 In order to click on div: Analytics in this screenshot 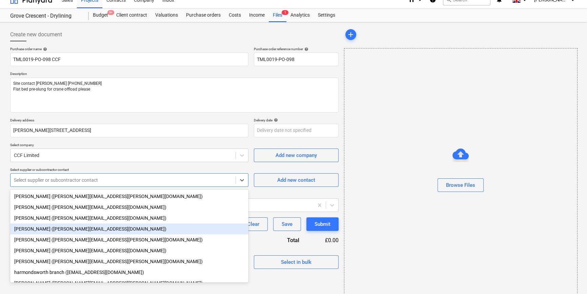, I will do `click(300, 15)`.